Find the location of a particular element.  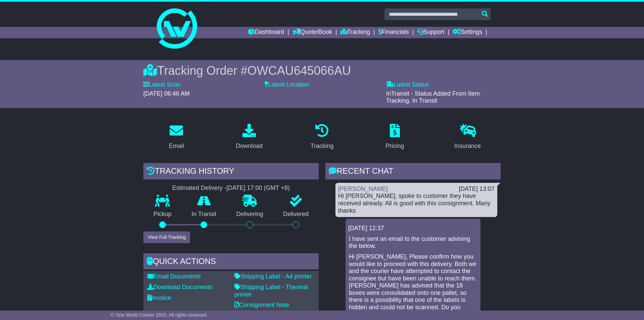

p: In Transit is located at coordinates (204, 214).